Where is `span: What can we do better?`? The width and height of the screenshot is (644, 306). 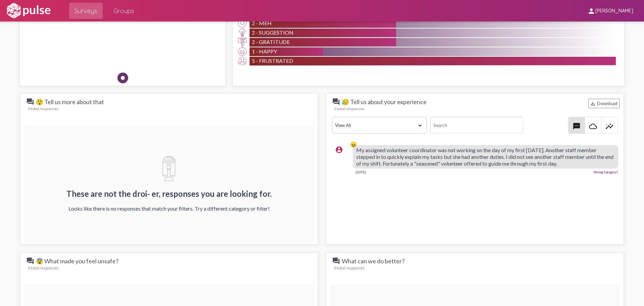
span: What can we do better? is located at coordinates (382, 261).